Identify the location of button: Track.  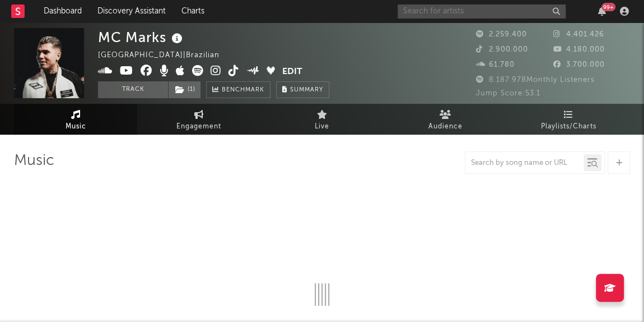
(133, 90).